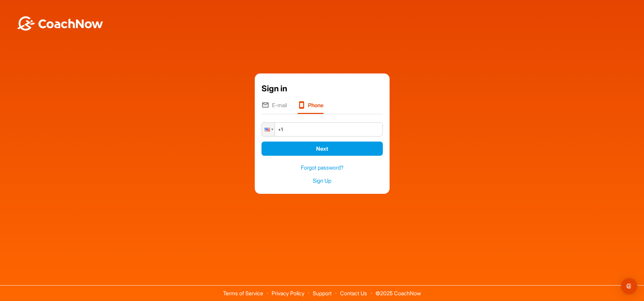 The width and height of the screenshot is (644, 301). What do you see at coordinates (322, 168) in the screenshot?
I see `a: Forgot password?` at bounding box center [322, 168].